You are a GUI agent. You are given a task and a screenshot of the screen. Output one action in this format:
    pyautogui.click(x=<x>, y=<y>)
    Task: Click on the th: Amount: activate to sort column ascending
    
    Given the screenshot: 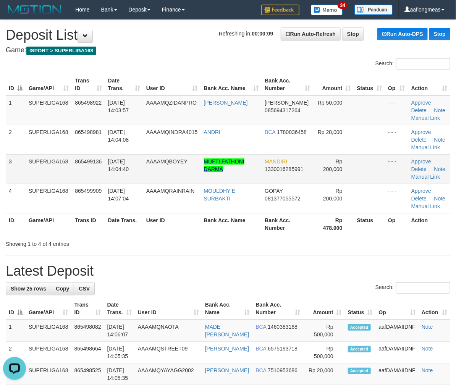 What is the action you would take?
    pyautogui.click(x=333, y=84)
    